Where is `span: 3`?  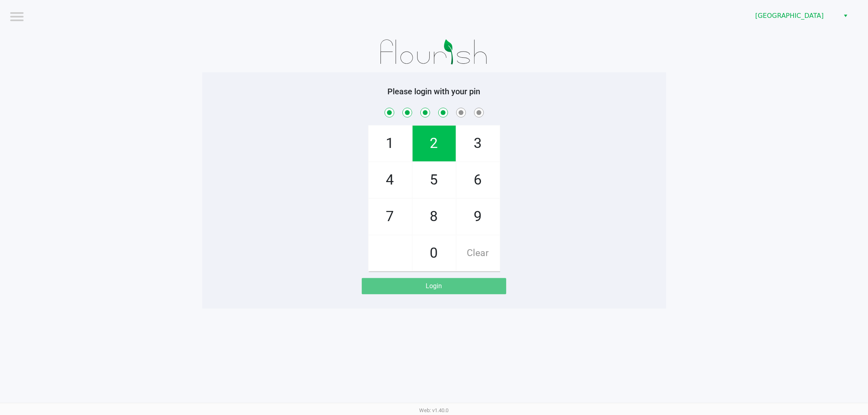
span: 3 is located at coordinates (478, 143).